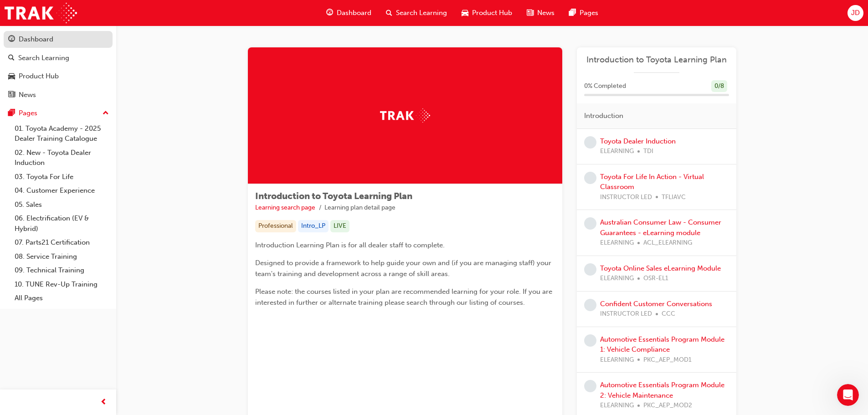 The image size is (868, 415). What do you see at coordinates (58, 76) in the screenshot?
I see `a: Product Hub` at bounding box center [58, 76].